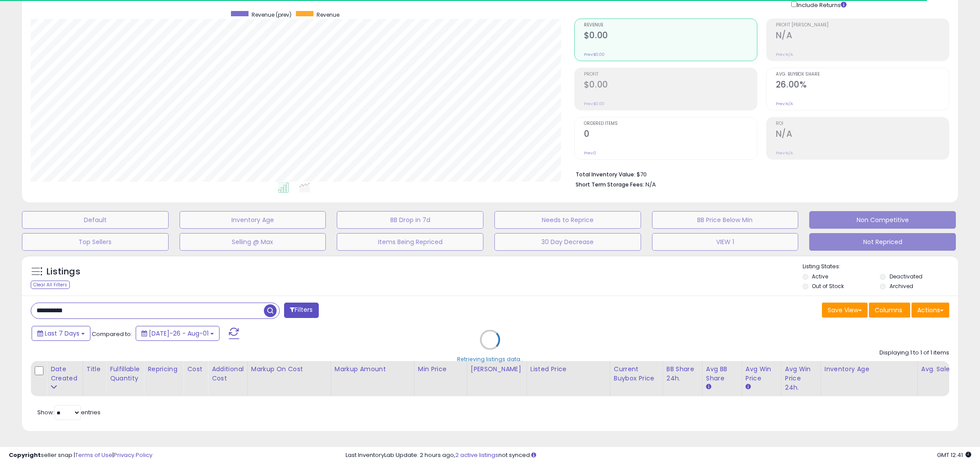  I want to click on button: Needs to Reprice, so click(568, 220).